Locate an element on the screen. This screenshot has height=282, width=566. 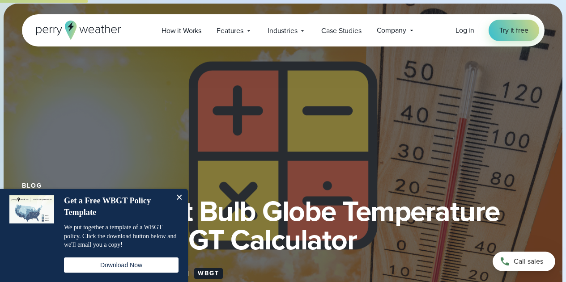
span: Features is located at coordinates (230, 31).